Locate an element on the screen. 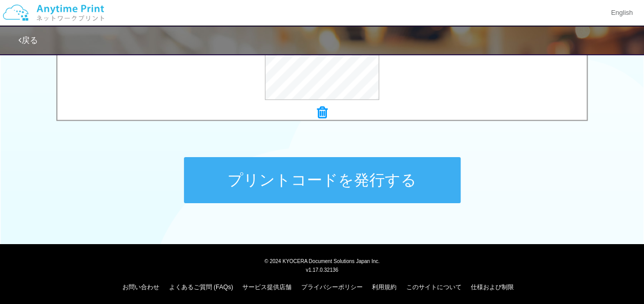  a: プライバシーポリシー is located at coordinates (332, 287).